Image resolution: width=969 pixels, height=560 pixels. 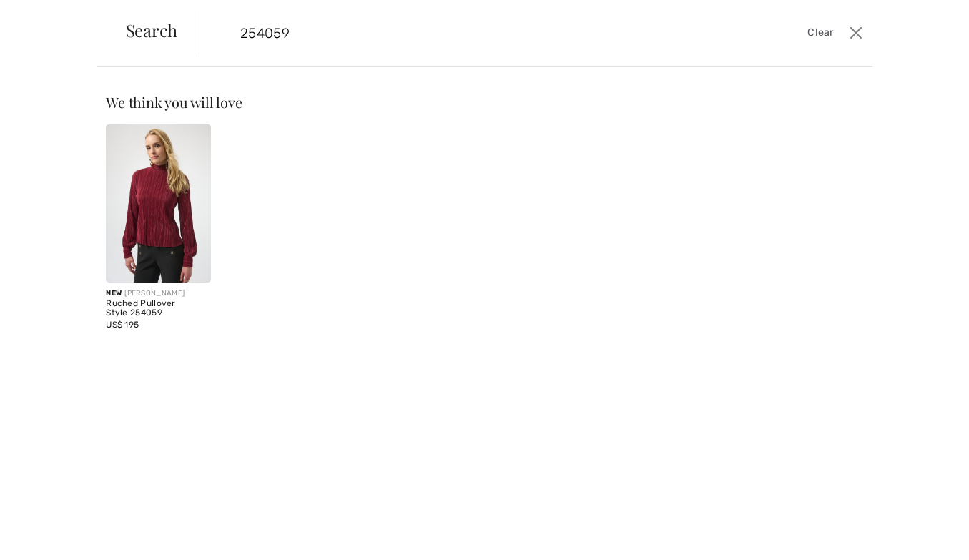 What do you see at coordinates (158, 203) in the screenshot?
I see `img: Ruched Pullover Style 254059. Burgundy` at bounding box center [158, 203].